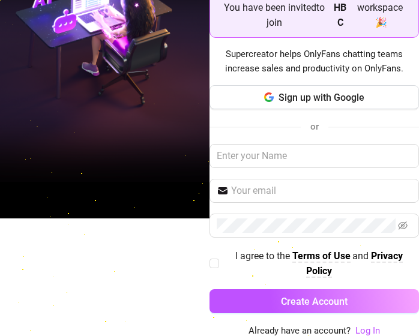 This screenshot has height=336, width=419. I want to click on button: Sign up with Google, so click(314, 97).